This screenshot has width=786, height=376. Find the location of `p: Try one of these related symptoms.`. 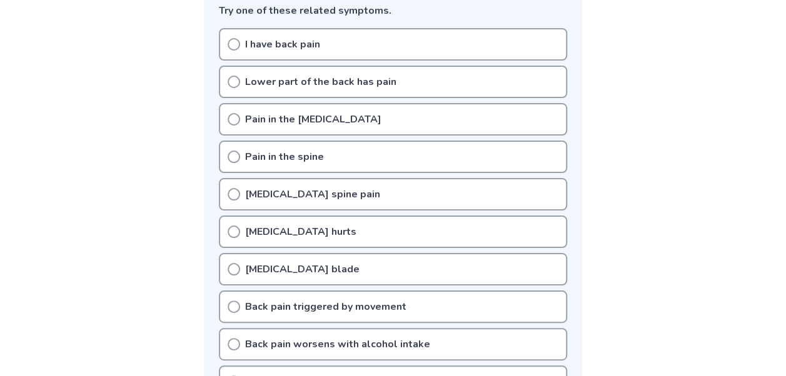

p: Try one of these related symptoms. is located at coordinates (393, 11).